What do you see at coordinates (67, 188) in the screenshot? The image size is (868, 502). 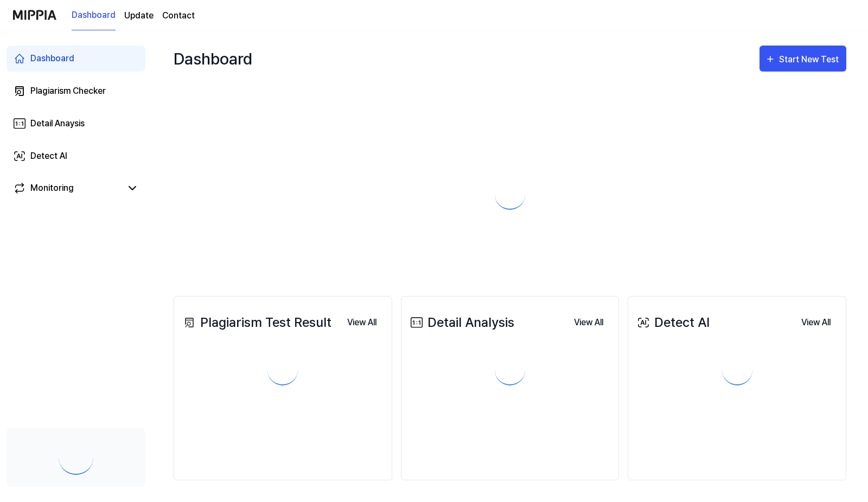 I see `a: Monitoring` at bounding box center [67, 188].